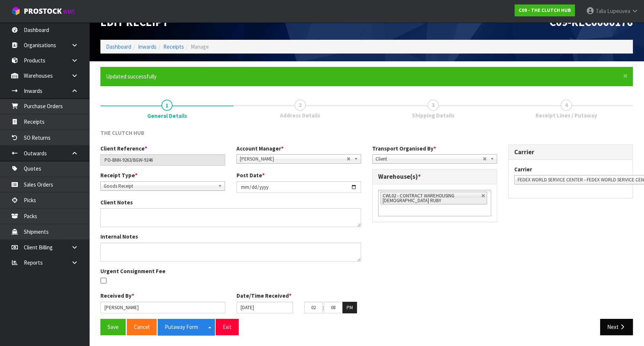 The image size is (644, 346). I want to click on label: Transport Organised By, so click(404, 148).